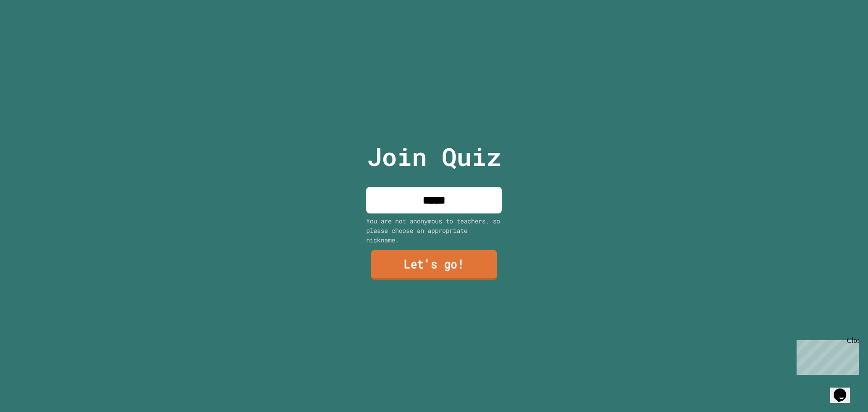 Image resolution: width=868 pixels, height=412 pixels. I want to click on a: Let's go!, so click(434, 265).